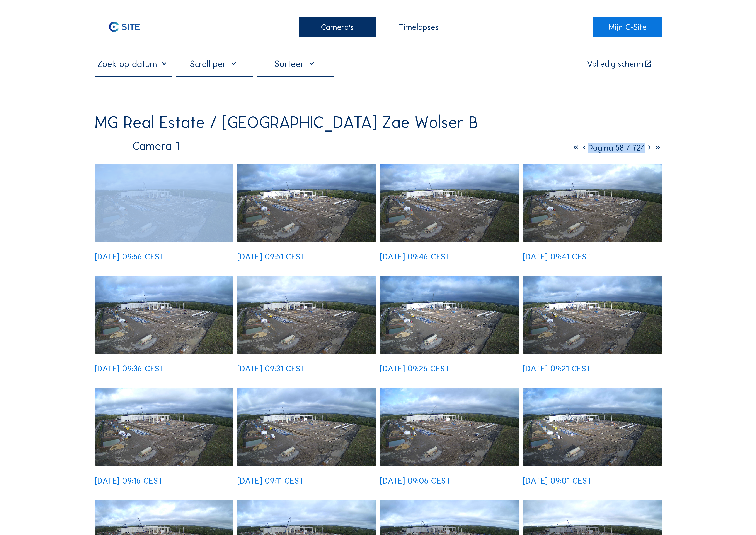 The height and width of the screenshot is (535, 756). What do you see at coordinates (450, 315) in the screenshot?
I see `img: image_53216043` at bounding box center [450, 315].